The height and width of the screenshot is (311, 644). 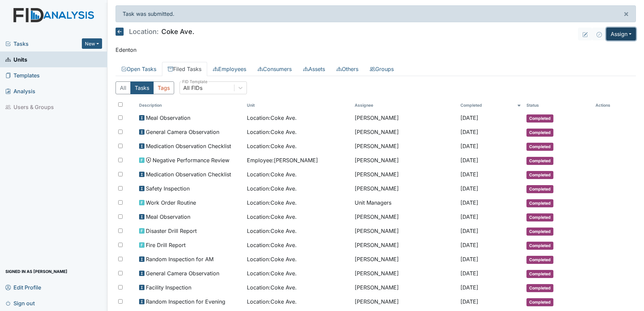 I want to click on span: Safety Inspection, so click(x=168, y=188).